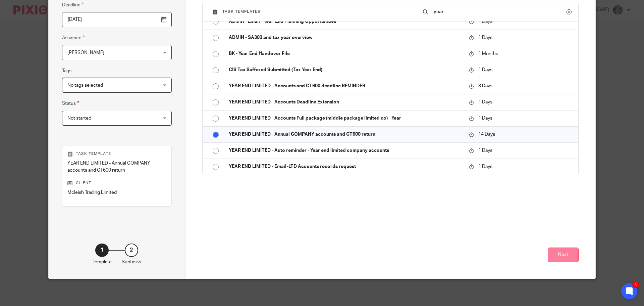  What do you see at coordinates (241, 12) in the screenshot?
I see `span: Task templates` at bounding box center [241, 12].